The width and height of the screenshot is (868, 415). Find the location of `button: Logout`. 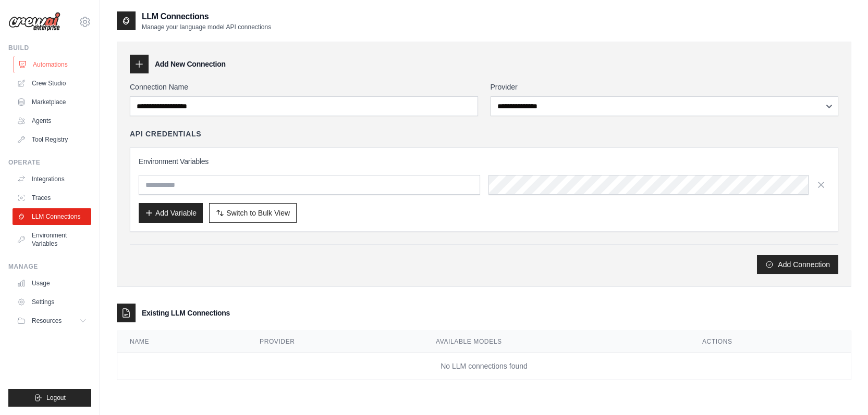

button: Logout is located at coordinates (50, 398).